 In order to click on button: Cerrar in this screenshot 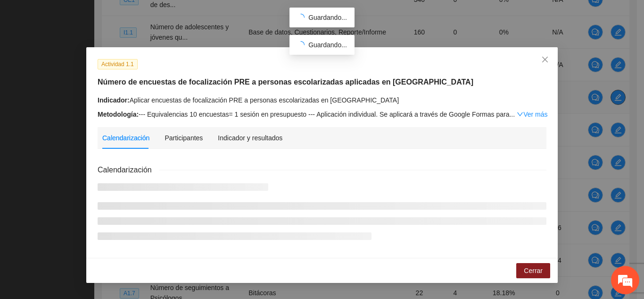, I will do `click(533, 271)`.